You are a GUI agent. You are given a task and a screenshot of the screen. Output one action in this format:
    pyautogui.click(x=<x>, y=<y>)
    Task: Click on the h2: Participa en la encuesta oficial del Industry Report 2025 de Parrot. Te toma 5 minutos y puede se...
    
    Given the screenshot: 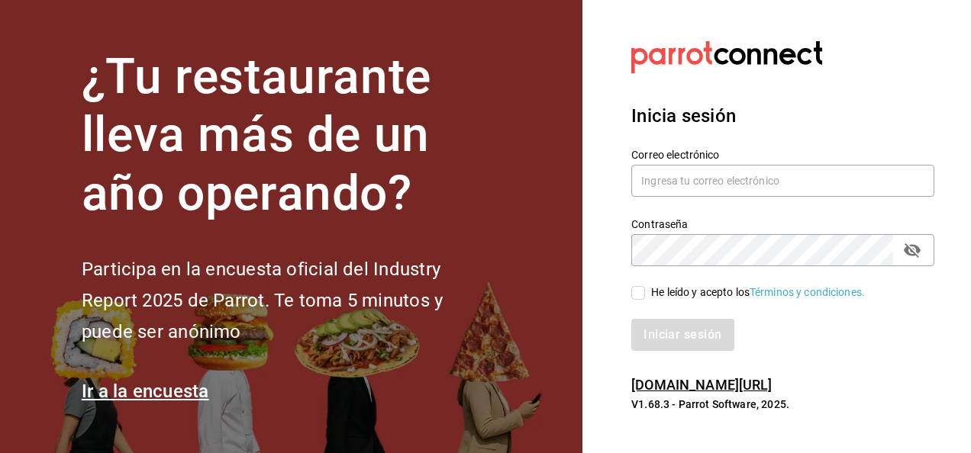 What is the action you would take?
    pyautogui.click(x=288, y=301)
    